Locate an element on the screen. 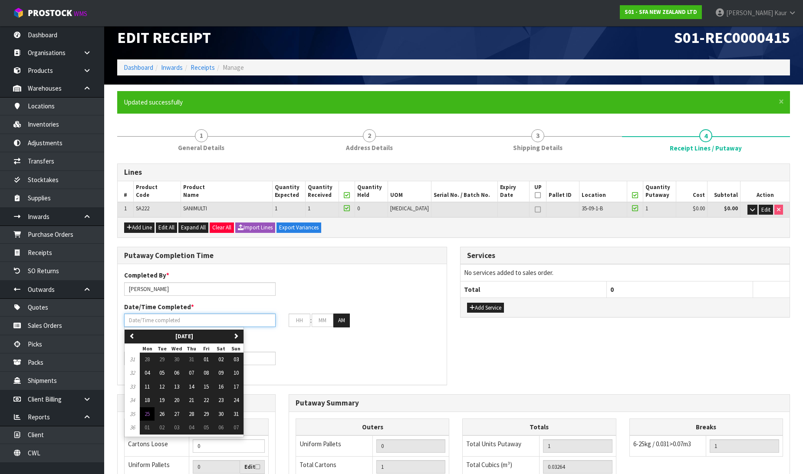 This screenshot has height=474, width=803. label: Edit is located at coordinates (252, 467).